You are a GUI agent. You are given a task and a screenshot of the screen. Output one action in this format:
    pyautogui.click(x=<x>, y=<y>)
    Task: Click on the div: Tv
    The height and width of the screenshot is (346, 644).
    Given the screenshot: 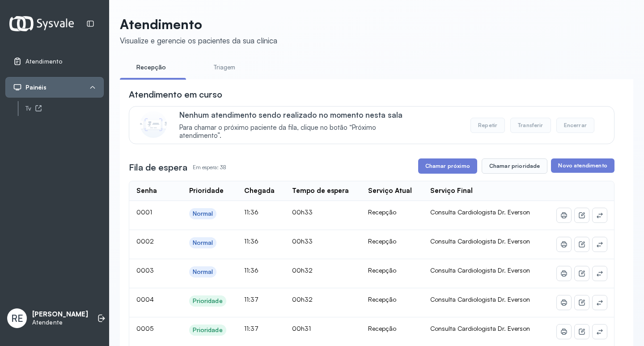 What is the action you would take?
    pyautogui.click(x=64, y=109)
    